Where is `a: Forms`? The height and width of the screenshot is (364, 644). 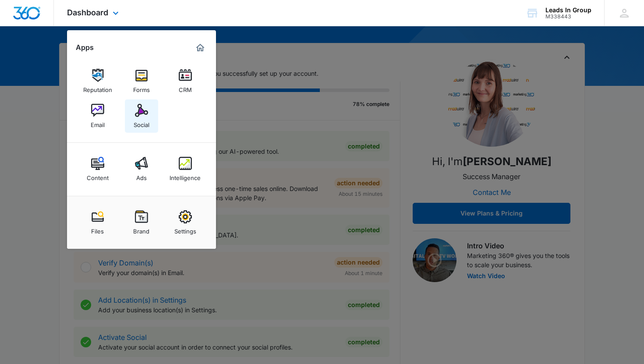 a: Forms is located at coordinates (142, 81).